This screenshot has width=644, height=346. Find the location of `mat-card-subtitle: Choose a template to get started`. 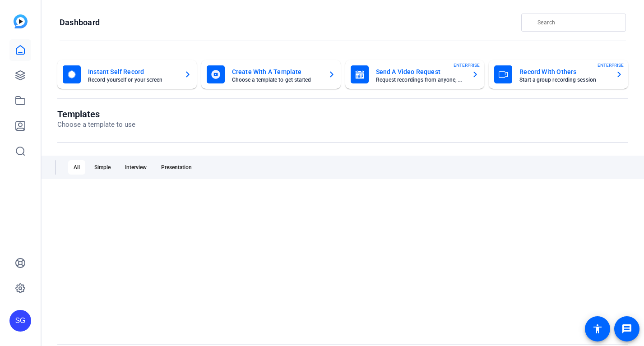

mat-card-subtitle: Choose a template to get started is located at coordinates (276, 80).